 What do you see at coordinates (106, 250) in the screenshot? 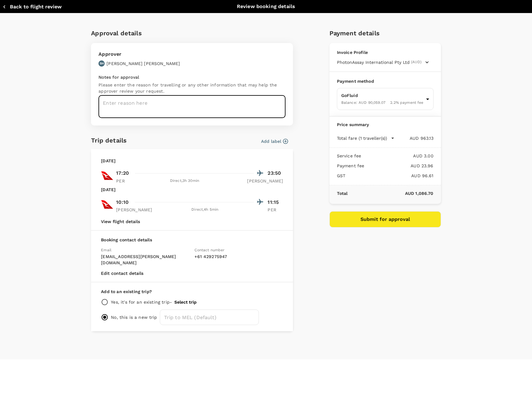
I see `span: Email` at bounding box center [106, 250].